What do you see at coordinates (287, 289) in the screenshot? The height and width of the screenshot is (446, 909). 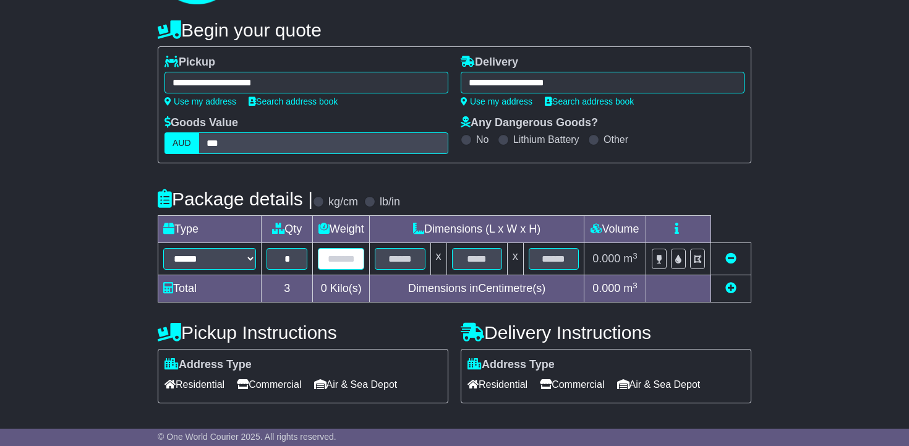 I see `td: 3` at bounding box center [287, 289].